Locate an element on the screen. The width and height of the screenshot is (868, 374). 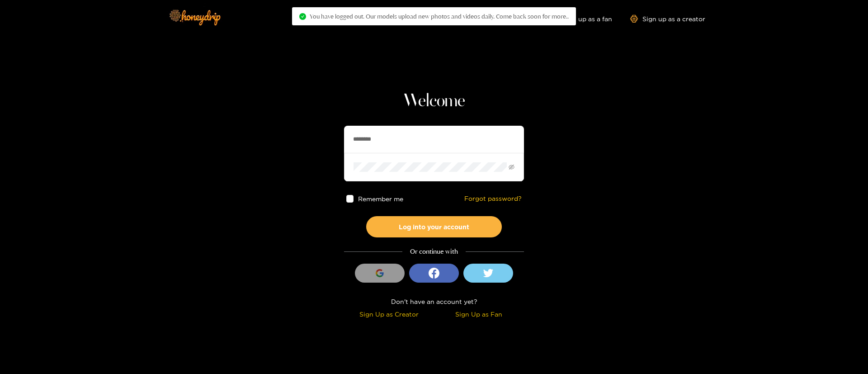
a: Sign up as a fan is located at coordinates (581, 18).